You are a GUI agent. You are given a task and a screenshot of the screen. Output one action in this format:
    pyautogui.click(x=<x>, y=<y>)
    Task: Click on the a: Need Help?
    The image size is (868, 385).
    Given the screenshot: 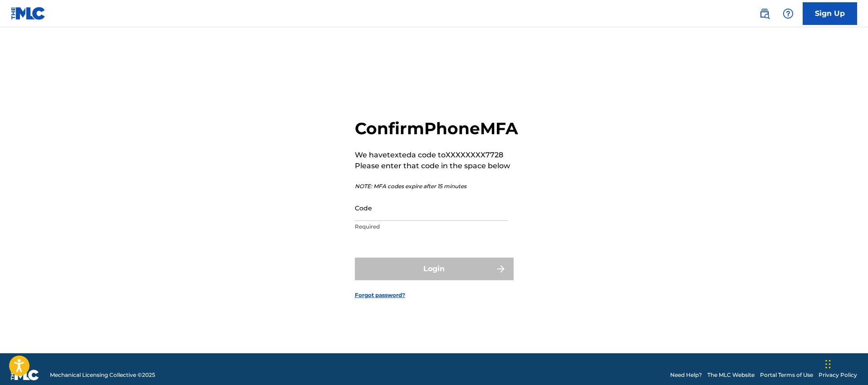 What is the action you would take?
    pyautogui.click(x=686, y=375)
    